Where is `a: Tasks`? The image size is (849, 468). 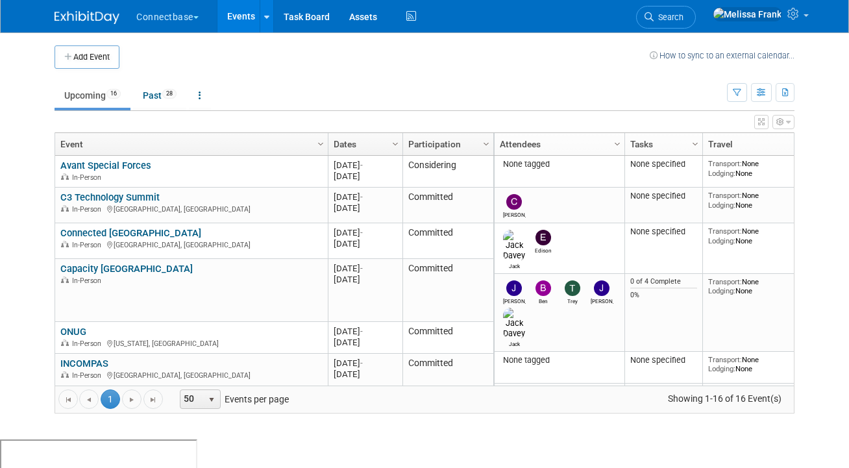
a: Tasks is located at coordinates (662, 144).